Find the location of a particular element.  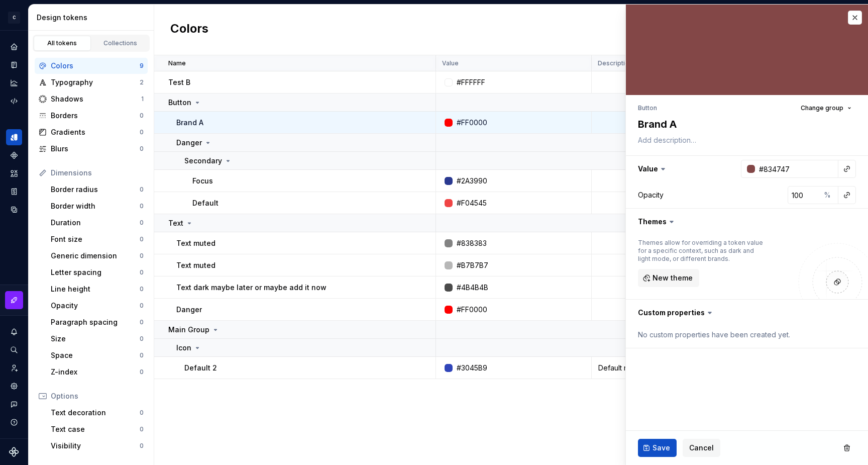

div: Gradients is located at coordinates (95, 132).